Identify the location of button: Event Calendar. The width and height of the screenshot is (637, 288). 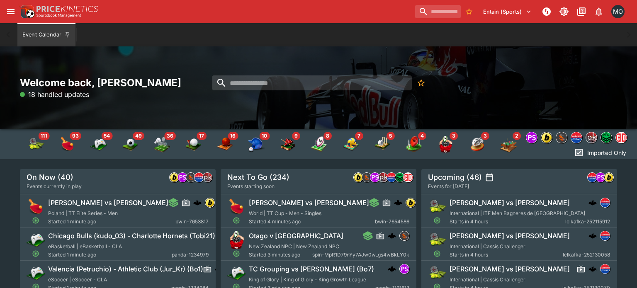
(46, 35).